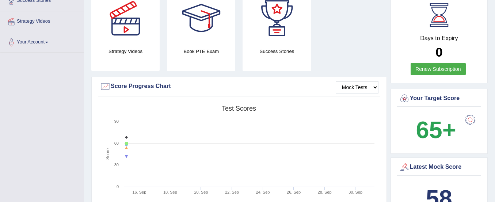 The height and width of the screenshot is (202, 495). I want to click on text: 30, so click(116, 165).